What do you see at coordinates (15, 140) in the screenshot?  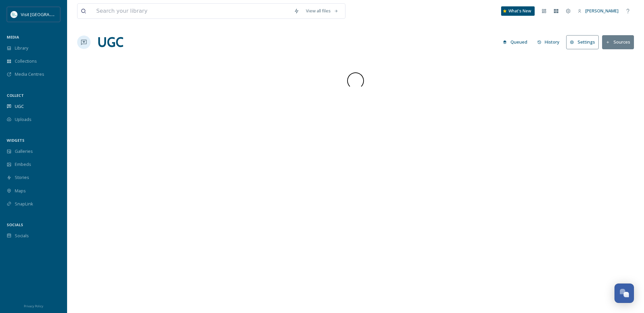 I see `span: WIDGETS` at bounding box center [15, 140].